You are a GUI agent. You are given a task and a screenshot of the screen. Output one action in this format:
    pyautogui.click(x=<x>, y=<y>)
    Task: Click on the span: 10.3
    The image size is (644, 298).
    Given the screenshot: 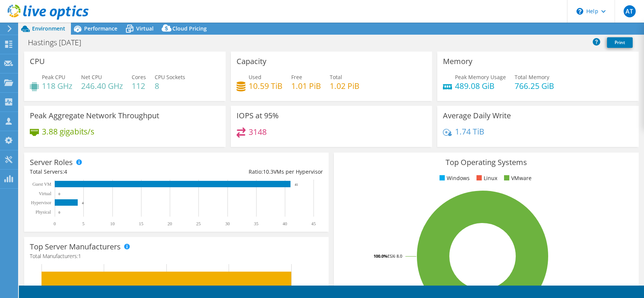 What is the action you would take?
    pyautogui.click(x=268, y=172)
    